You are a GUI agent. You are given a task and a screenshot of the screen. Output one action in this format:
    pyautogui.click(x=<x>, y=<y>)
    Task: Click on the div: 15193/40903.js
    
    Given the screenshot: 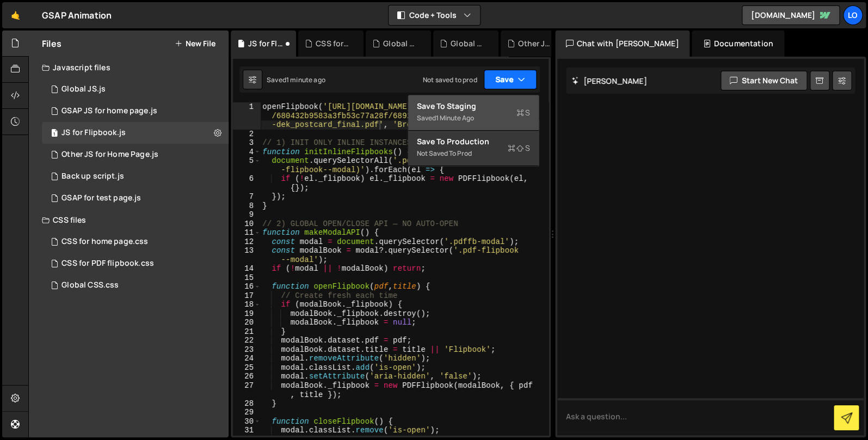 What is the action you would take?
    pyautogui.click(x=137, y=155)
    